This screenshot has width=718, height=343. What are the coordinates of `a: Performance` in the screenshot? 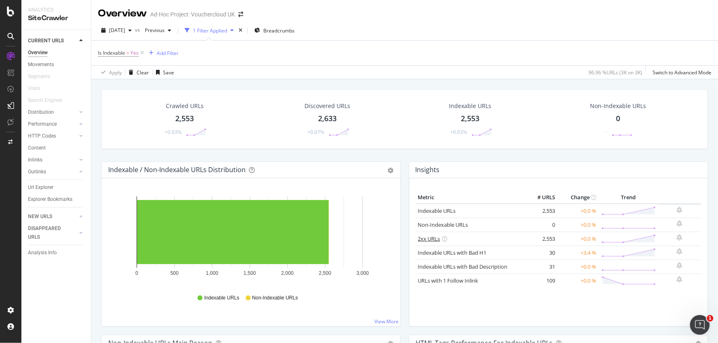 It's located at (52, 124).